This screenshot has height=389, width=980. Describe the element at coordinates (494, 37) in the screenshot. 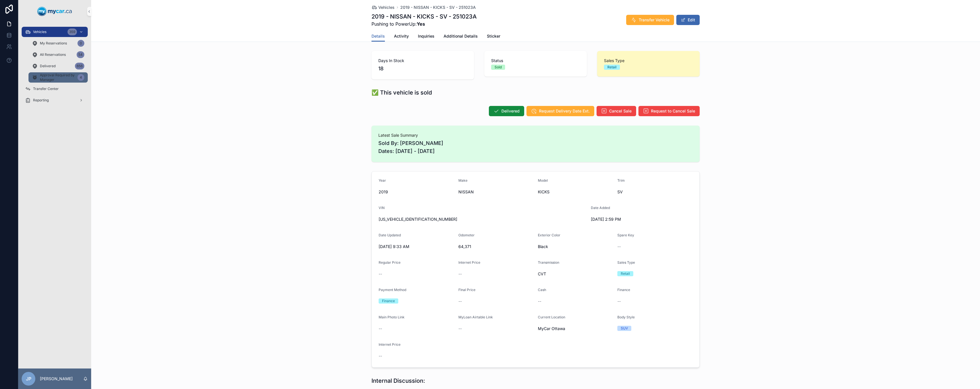

I see `a: Sticker` at that location.